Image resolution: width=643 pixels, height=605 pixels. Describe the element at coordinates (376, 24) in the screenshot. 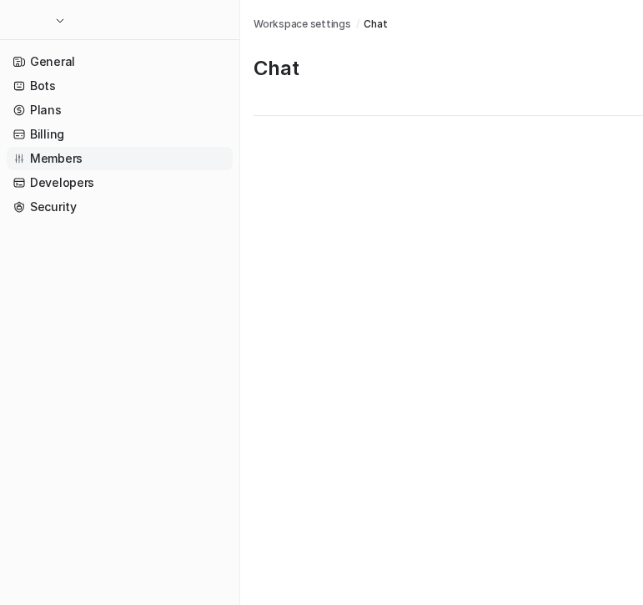

I see `span: Chat` at that location.